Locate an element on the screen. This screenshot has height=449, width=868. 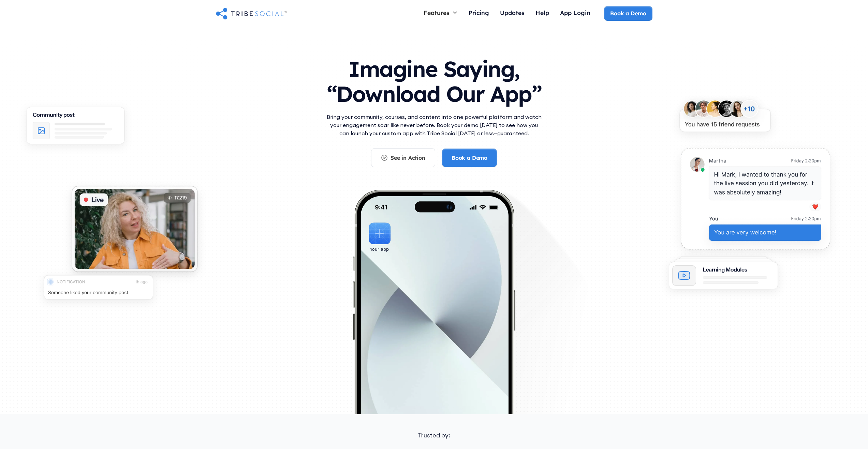
div: Pricing is located at coordinates (479, 13).